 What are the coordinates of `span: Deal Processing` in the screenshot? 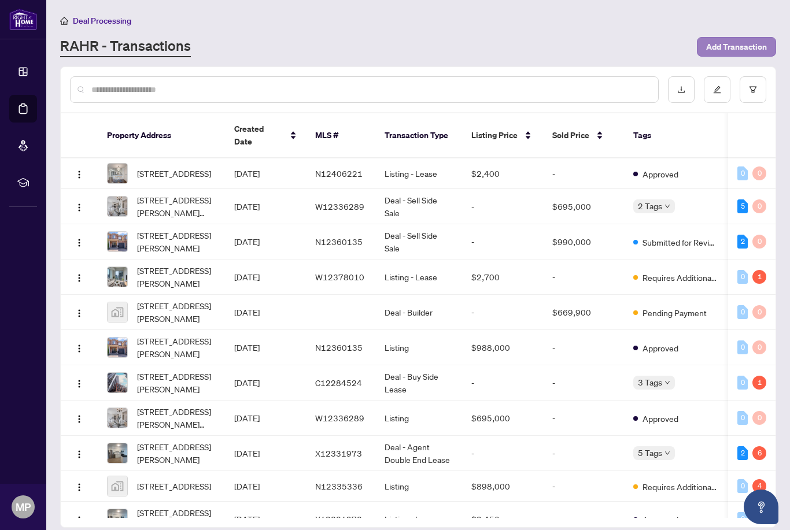 It's located at (102, 21).